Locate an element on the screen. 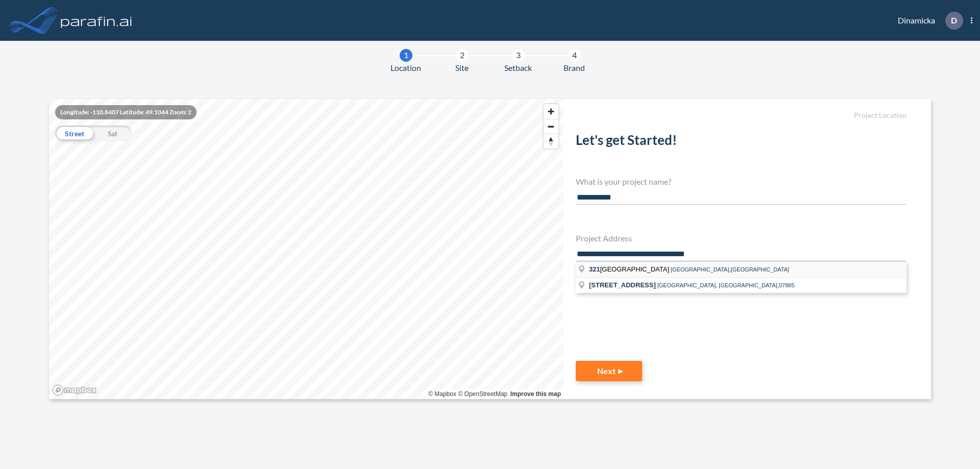 The image size is (980, 469). h5: Project Location is located at coordinates (741, 115).